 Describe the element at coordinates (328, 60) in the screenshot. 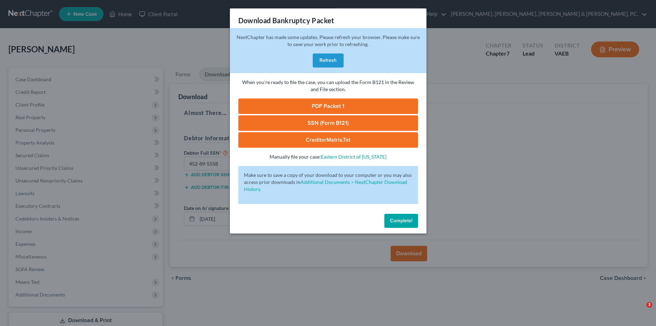

I see `button: Refresh` at that location.